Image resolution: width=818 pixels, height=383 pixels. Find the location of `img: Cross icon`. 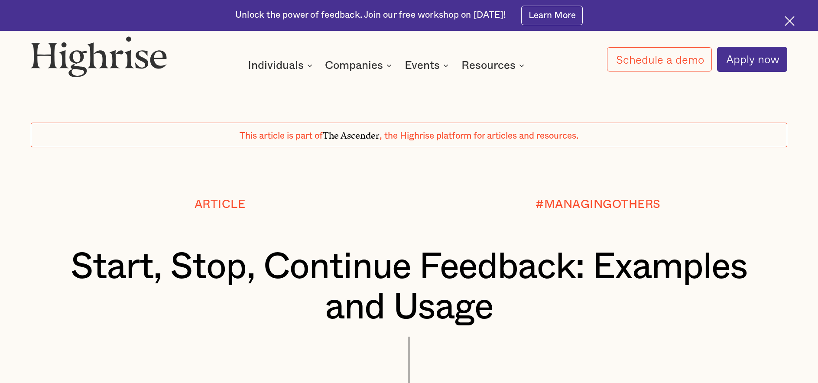

img: Cross icon is located at coordinates (789, 21).